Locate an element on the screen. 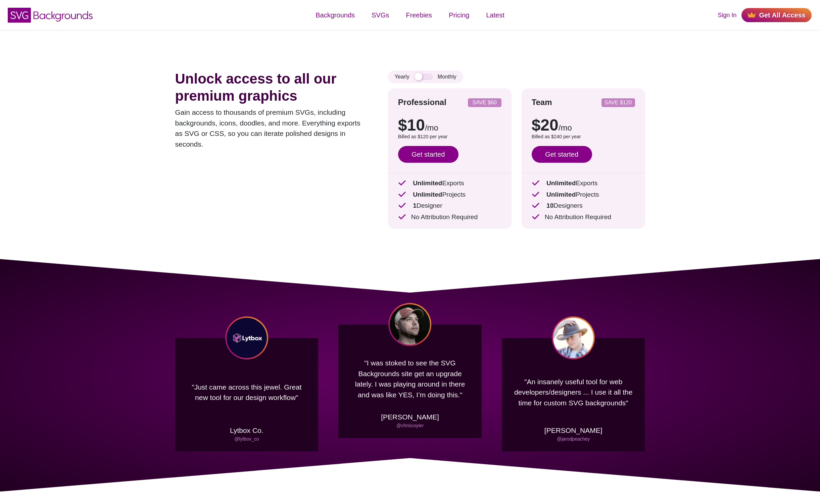 The height and width of the screenshot is (504, 820). a: @jarodpeachey is located at coordinates (574, 439).